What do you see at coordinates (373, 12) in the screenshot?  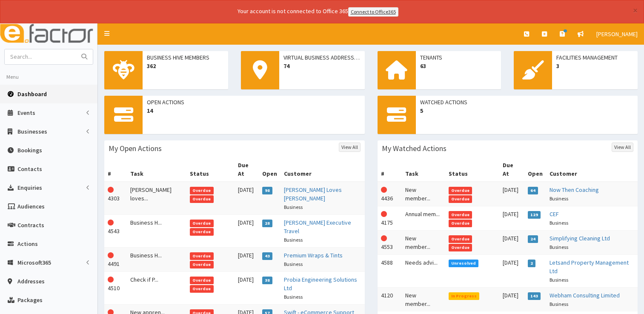 I see `a: Connect to Office365` at bounding box center [373, 12].